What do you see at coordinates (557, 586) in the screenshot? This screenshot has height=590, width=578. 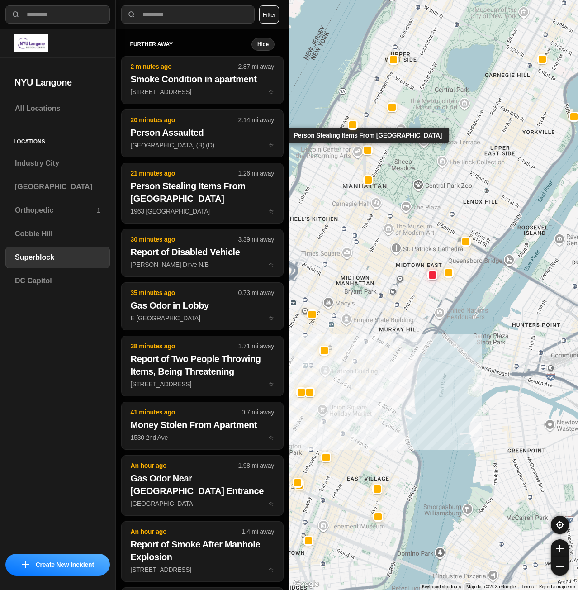 I see `a: Report a map error` at bounding box center [557, 586].